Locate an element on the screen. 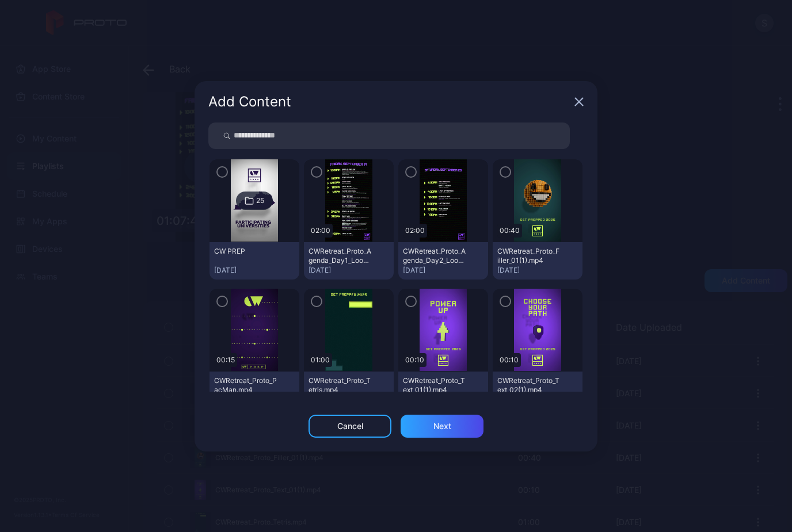  div: 00:15 is located at coordinates (225, 360).